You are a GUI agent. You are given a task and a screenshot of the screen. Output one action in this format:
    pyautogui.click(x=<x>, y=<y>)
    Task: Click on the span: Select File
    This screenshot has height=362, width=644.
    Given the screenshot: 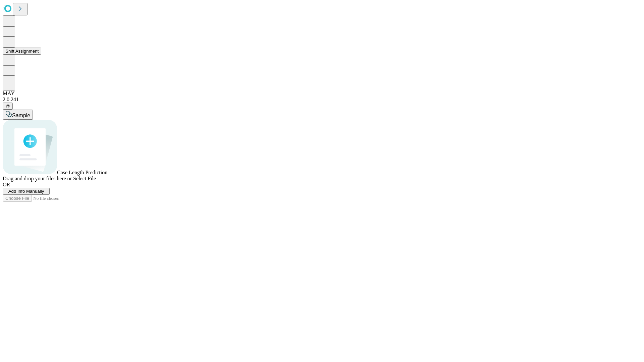 What is the action you would take?
    pyautogui.click(x=84, y=178)
    